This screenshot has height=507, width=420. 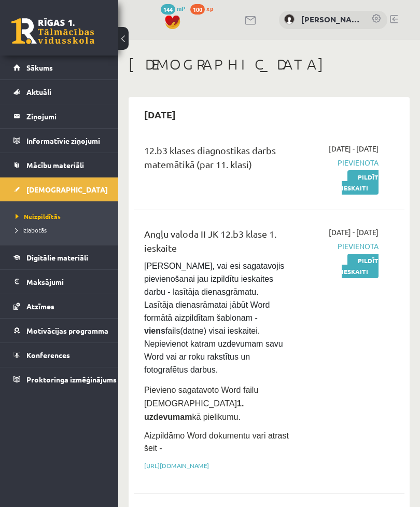 I want to click on span: 144, so click(x=168, y=9).